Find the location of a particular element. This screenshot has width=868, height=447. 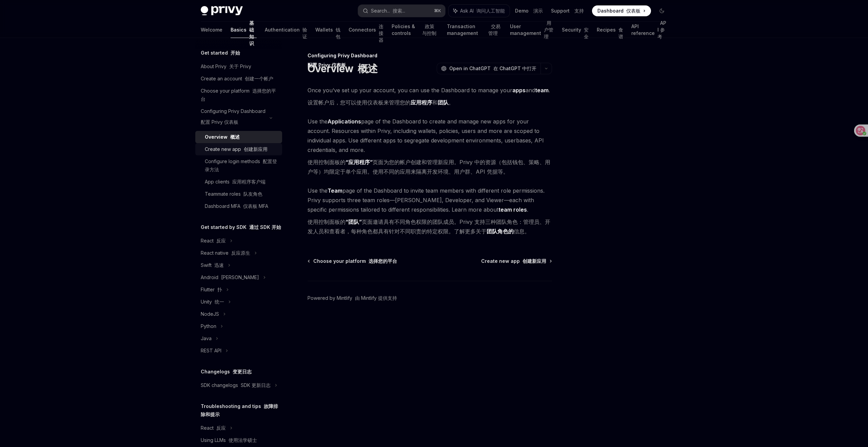

a: Using LLMs 使用法学硕士 is located at coordinates (239, 440).